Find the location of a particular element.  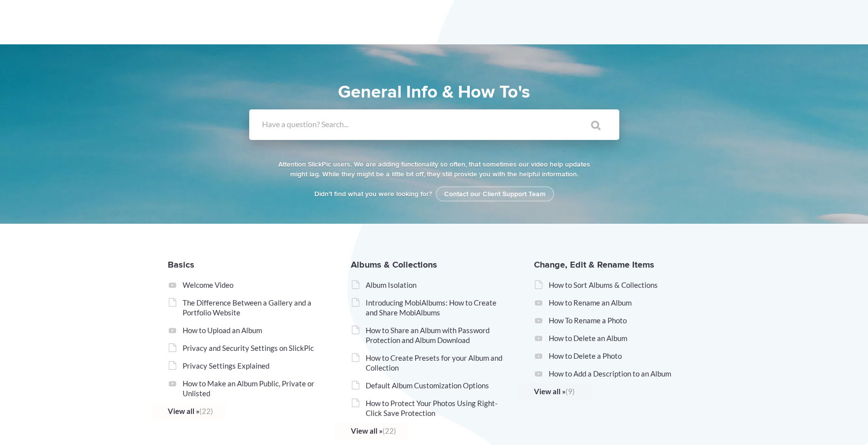

a: How to Make an Album Public, Private or Unlisted is located at coordinates (252, 389).